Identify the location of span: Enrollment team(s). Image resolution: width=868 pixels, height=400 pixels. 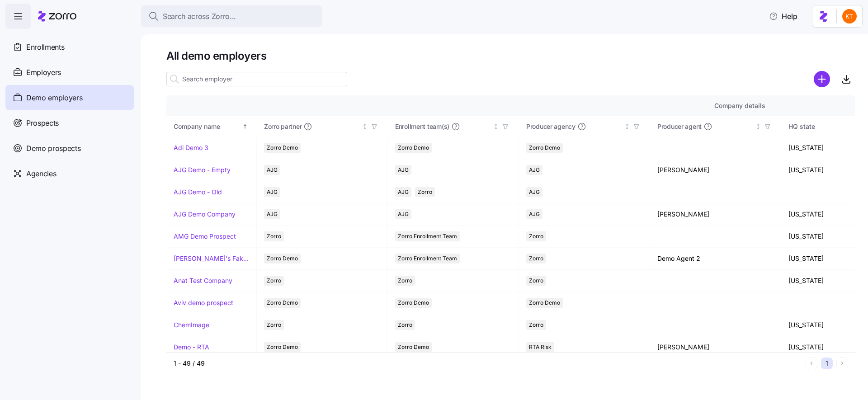
(422, 127).